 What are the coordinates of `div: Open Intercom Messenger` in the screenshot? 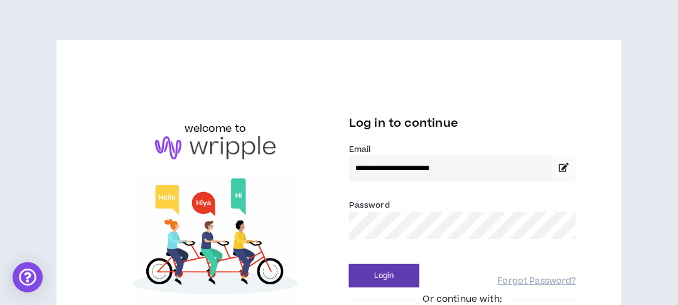 It's located at (28, 277).